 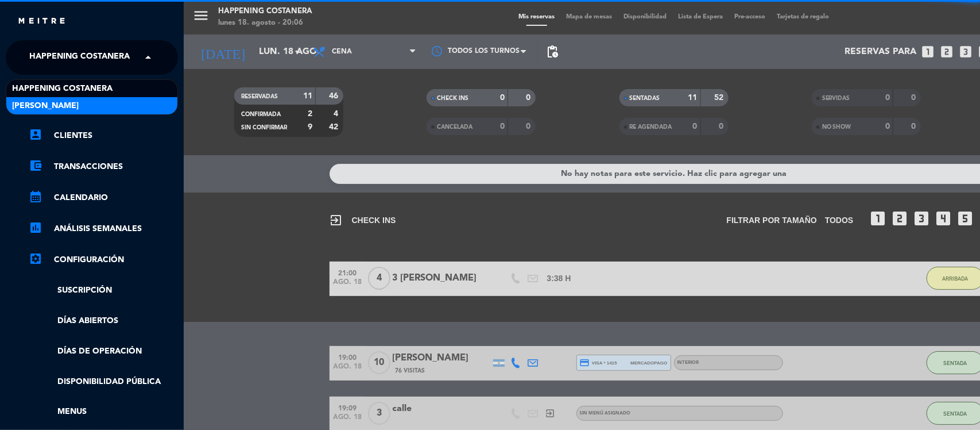 What do you see at coordinates (104, 291) in the screenshot?
I see `a: Suscripción` at bounding box center [104, 291].